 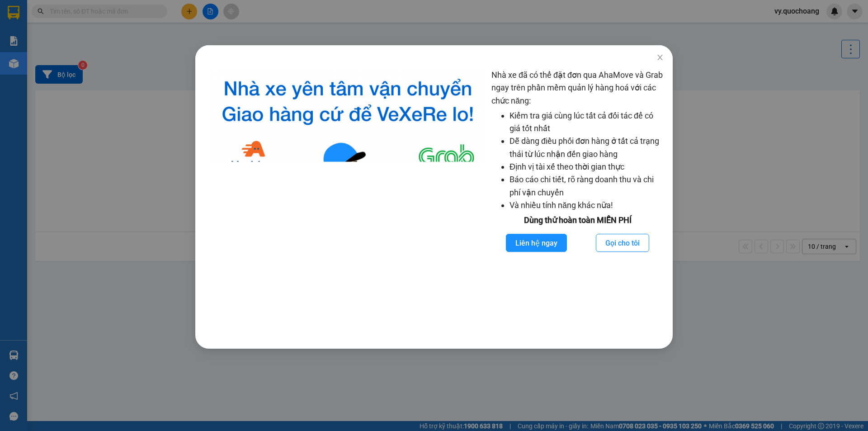 I want to click on img: logo, so click(x=347, y=197).